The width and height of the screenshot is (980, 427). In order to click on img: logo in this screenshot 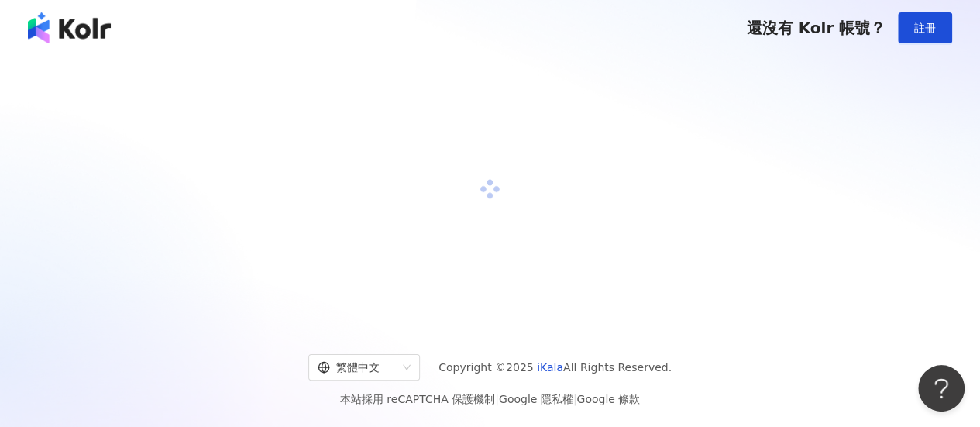, I will do `click(69, 28)`.